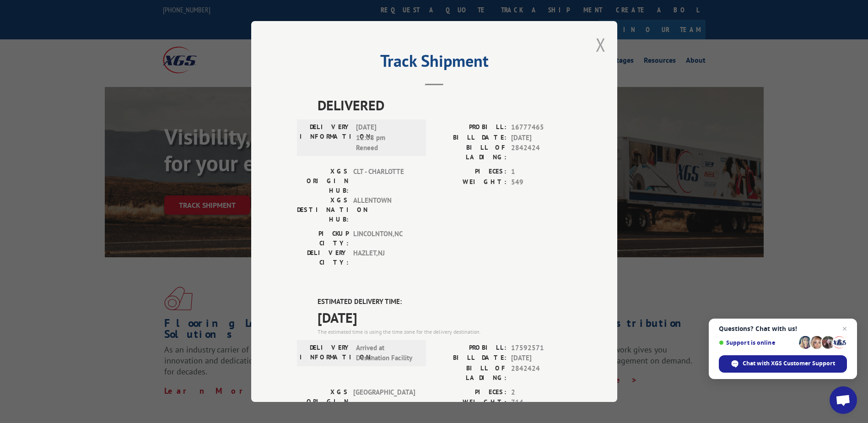 Image resolution: width=868 pixels, height=423 pixels. Describe the element at coordinates (541, 182) in the screenshot. I see `span: 549` at that location.